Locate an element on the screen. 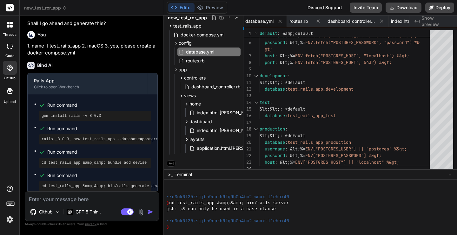 This screenshot has width=457, height=235. span: production is located at coordinates (272, 129).